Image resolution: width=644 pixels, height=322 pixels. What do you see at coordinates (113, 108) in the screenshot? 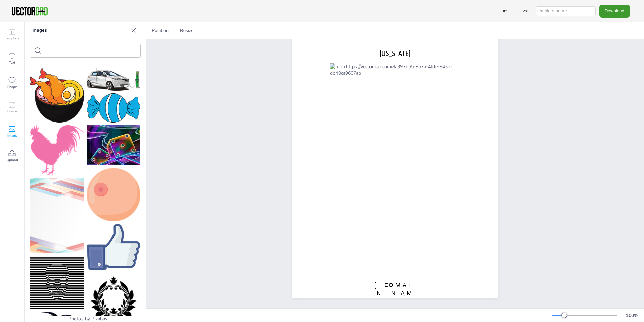
I see `img: candy-6887678_150.png` at bounding box center [113, 108].